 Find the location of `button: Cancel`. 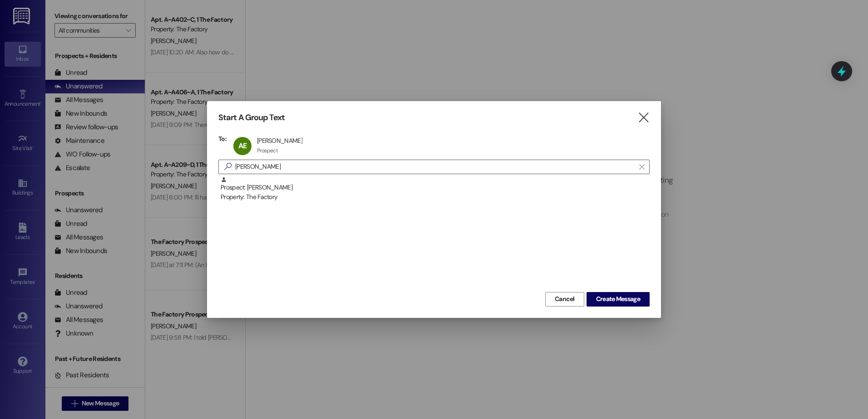

button: Cancel is located at coordinates (565, 299).